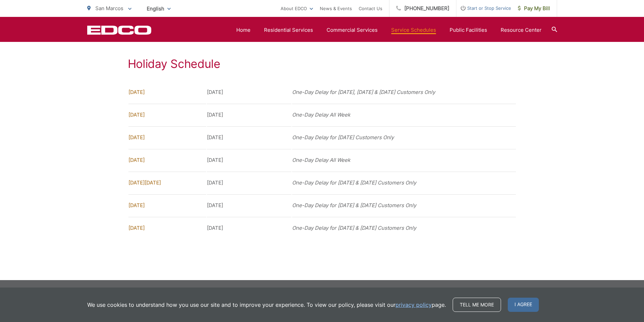 This screenshot has width=644, height=322. What do you see at coordinates (534, 8) in the screenshot?
I see `span: Pay My Bill` at bounding box center [534, 8].